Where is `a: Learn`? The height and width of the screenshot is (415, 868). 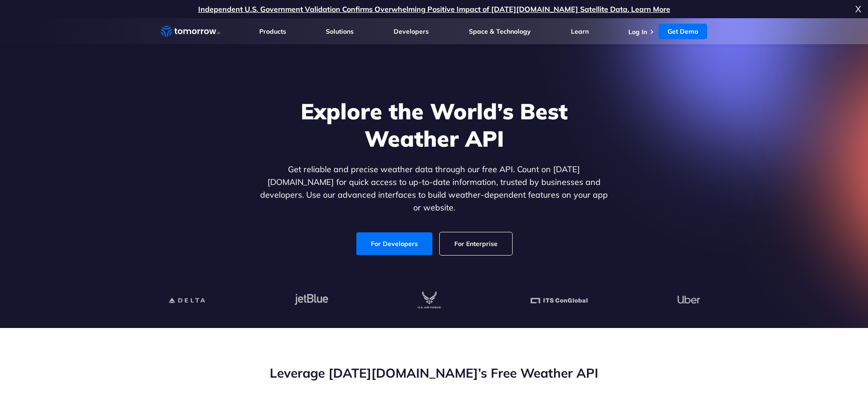
a: Learn is located at coordinates (580, 31).